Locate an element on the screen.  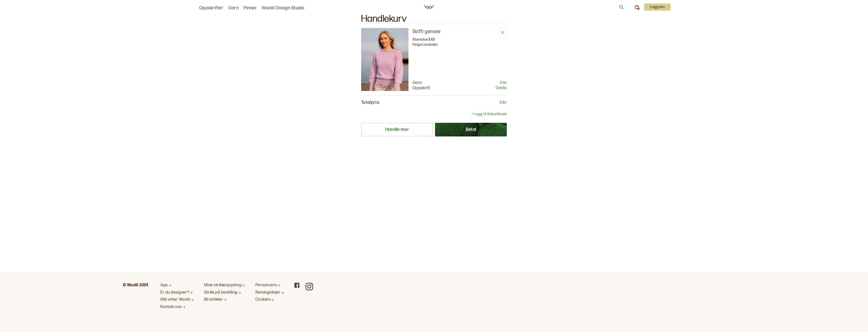
a: Pinner is located at coordinates (250, 8).